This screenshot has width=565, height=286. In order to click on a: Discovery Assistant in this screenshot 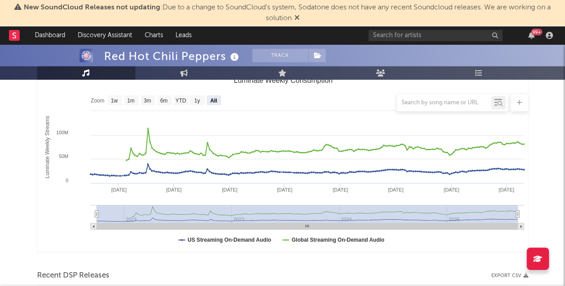, I will do `click(105, 35)`.